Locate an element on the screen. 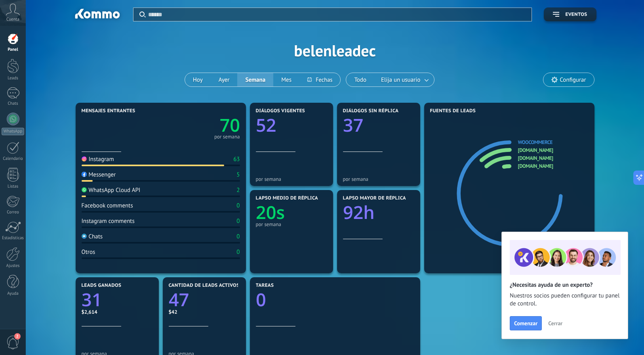  span: Lapso medio de réplica is located at coordinates (287, 198).